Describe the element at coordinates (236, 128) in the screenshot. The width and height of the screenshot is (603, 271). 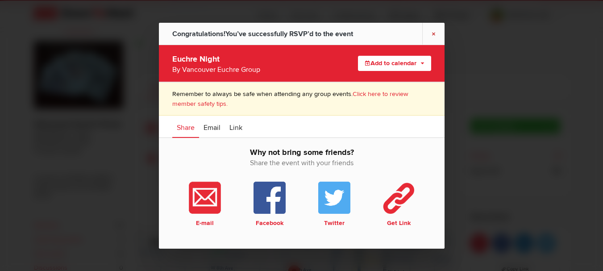
I see `span: Link` at that location.